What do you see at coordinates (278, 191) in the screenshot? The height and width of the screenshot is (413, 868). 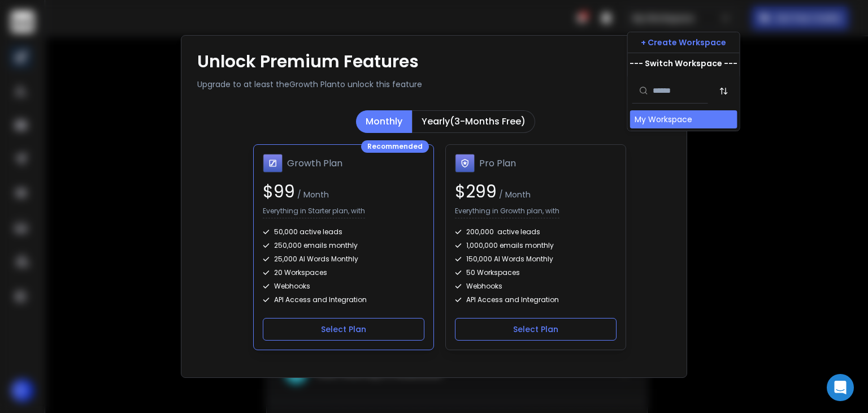 I see `span: $ 99` at bounding box center [278, 191].